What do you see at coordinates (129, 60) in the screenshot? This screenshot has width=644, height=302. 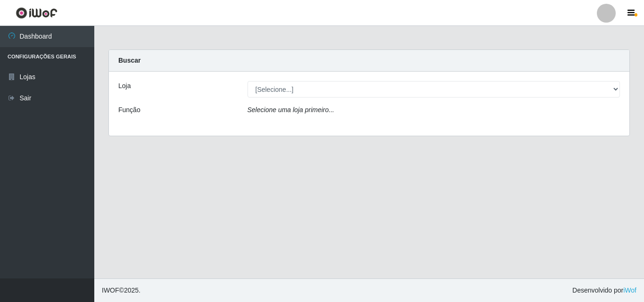 I see `strong: Buscar` at bounding box center [129, 60].